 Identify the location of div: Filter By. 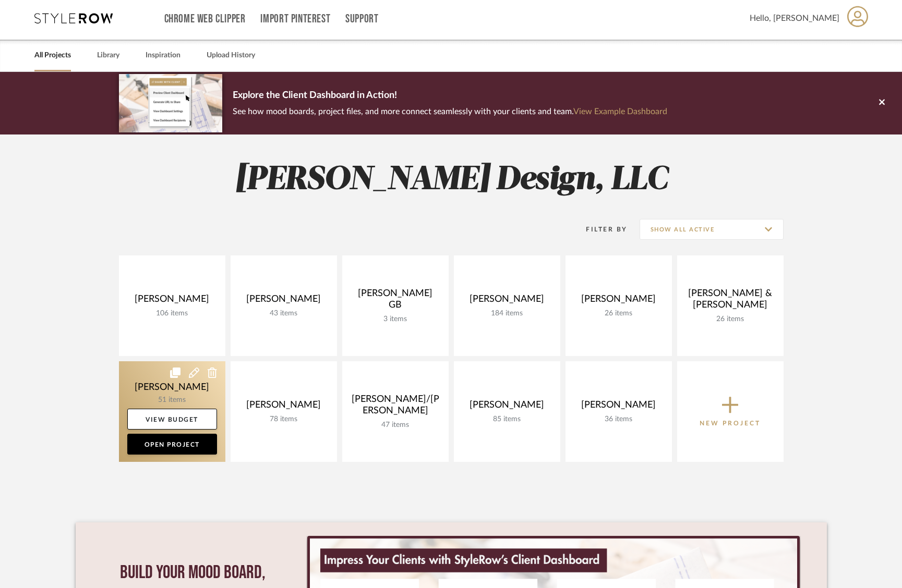
(600, 230).